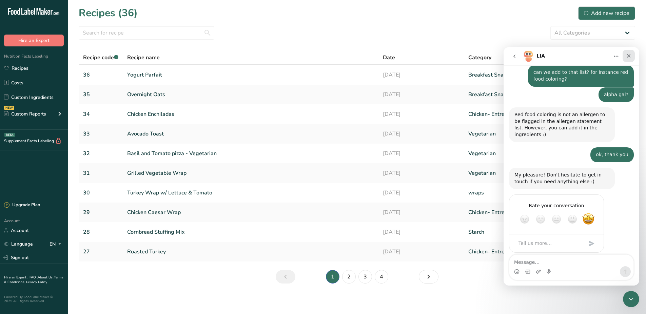 This screenshot has width=646, height=314. Describe the element at coordinates (37, 9) in the screenshot. I see `h1: LIA` at that location.